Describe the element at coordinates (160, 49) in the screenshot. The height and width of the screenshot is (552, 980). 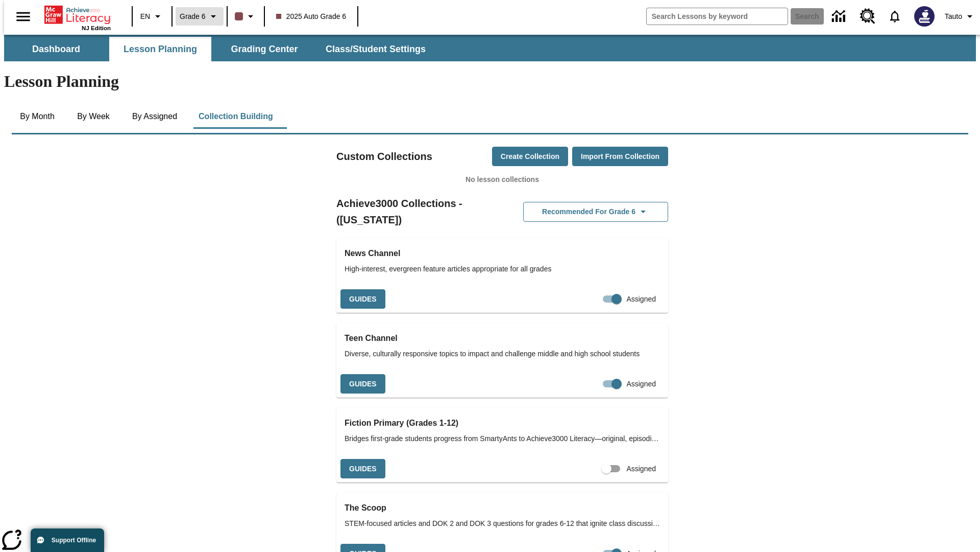
I see `button: Lesson Planning` at that location.